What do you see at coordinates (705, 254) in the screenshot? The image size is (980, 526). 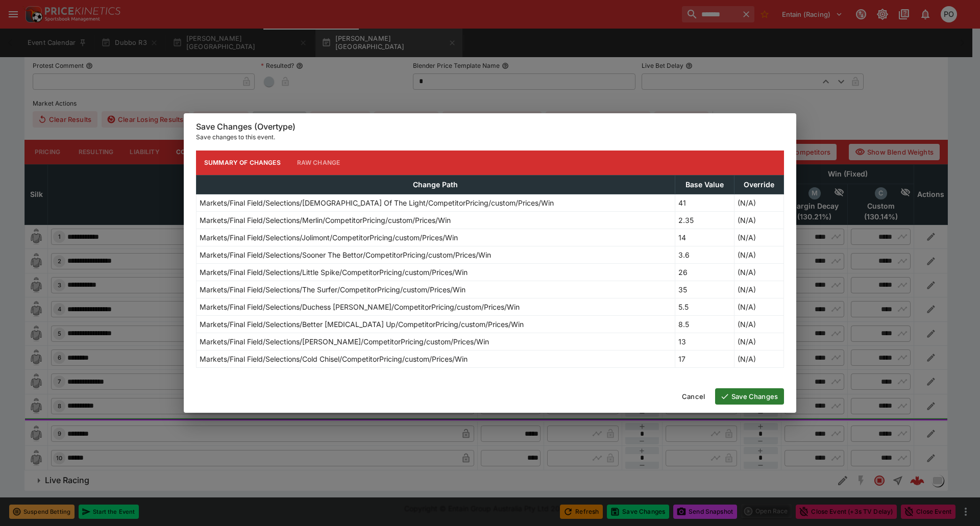 I see `td: 3.6` at bounding box center [705, 254].